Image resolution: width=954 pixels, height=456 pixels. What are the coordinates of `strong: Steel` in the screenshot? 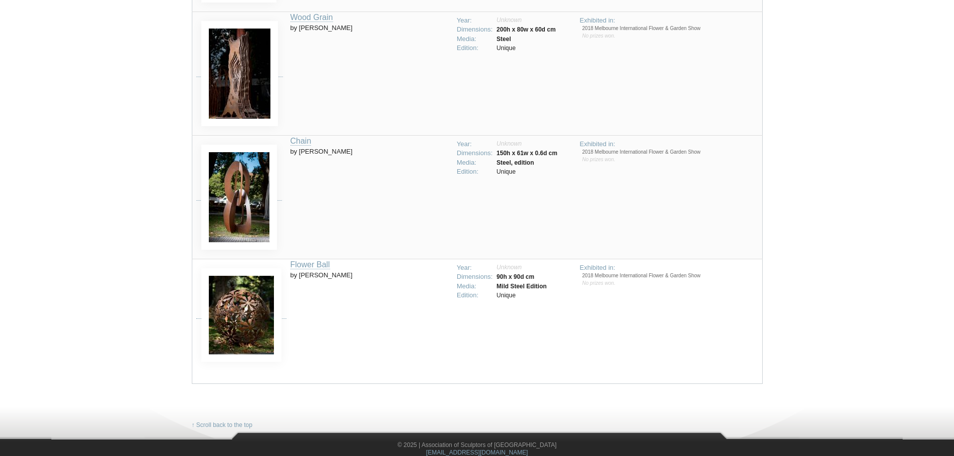 It's located at (504, 39).